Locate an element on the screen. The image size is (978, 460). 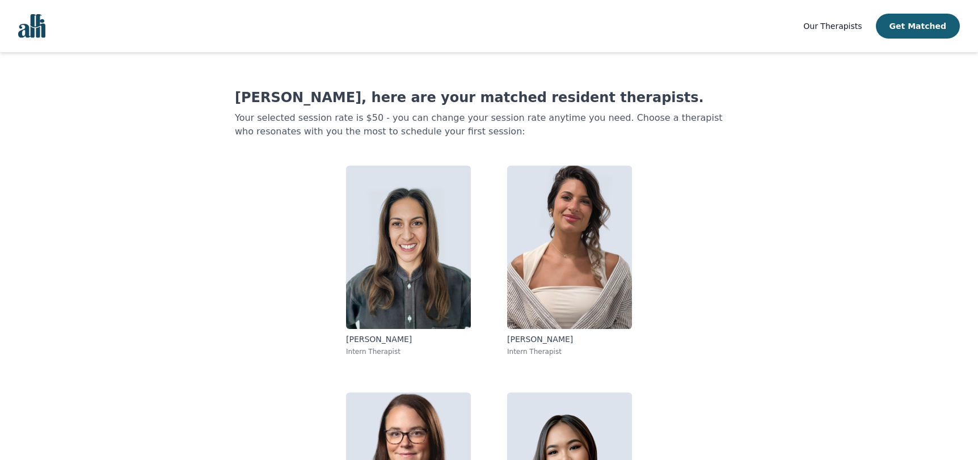
img: Fernanda Bravo is located at coordinates (569, 247).